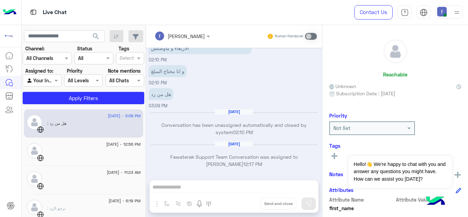 Image resolution: width=468 pixels, height=217 pixels. I want to click on label: Priority, so click(75, 71).